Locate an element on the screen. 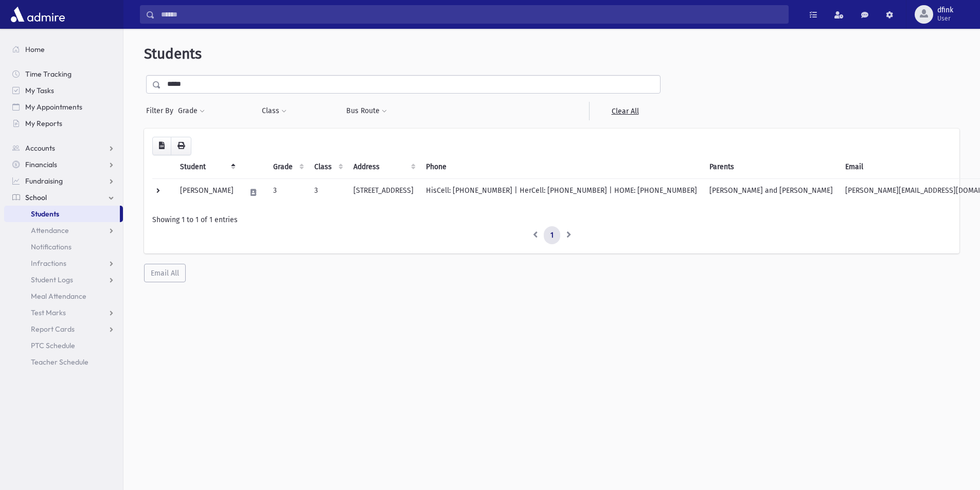 The width and height of the screenshot is (980, 490). a: PTC Schedule is located at coordinates (64, 346).